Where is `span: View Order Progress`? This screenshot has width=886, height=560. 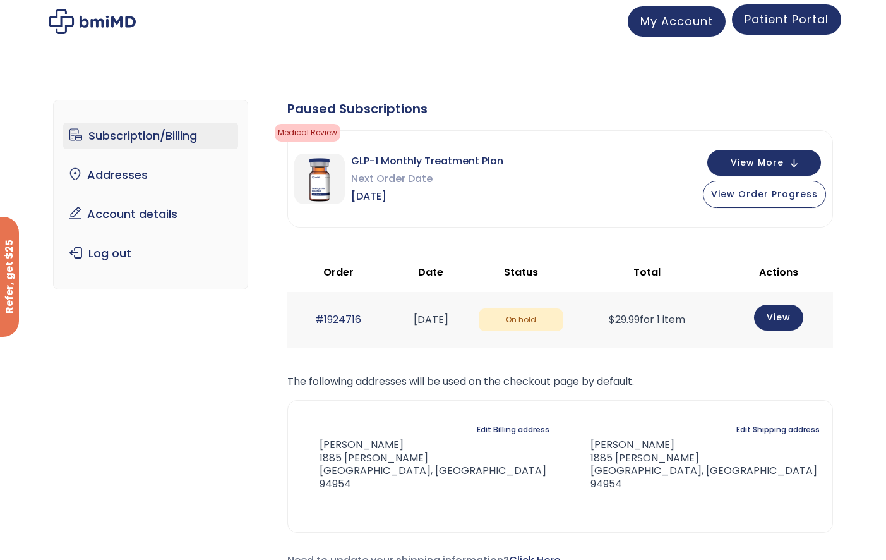
span: View Order Progress is located at coordinates (764, 194).